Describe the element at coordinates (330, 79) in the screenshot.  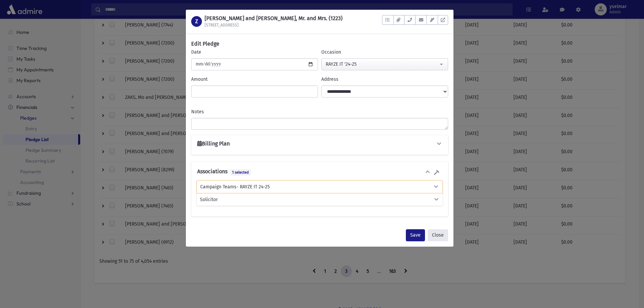
I see `label: Address` at that location.